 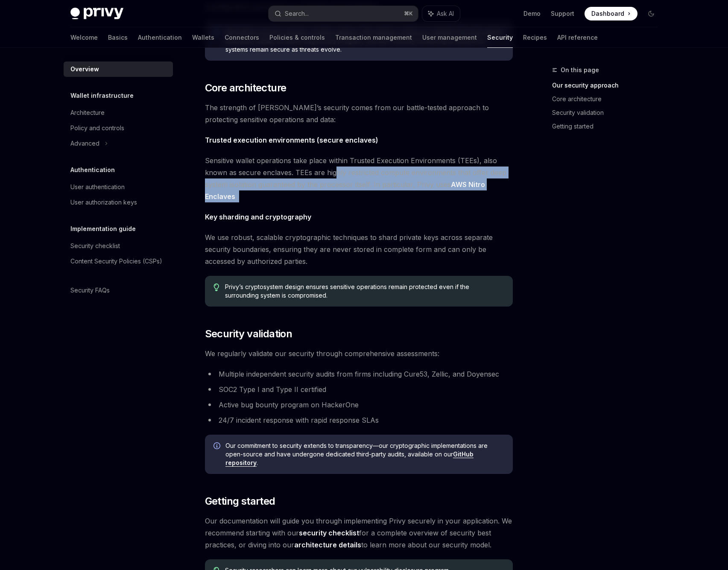 What do you see at coordinates (297, 14) in the screenshot?
I see `div: Search...` at bounding box center [297, 14].